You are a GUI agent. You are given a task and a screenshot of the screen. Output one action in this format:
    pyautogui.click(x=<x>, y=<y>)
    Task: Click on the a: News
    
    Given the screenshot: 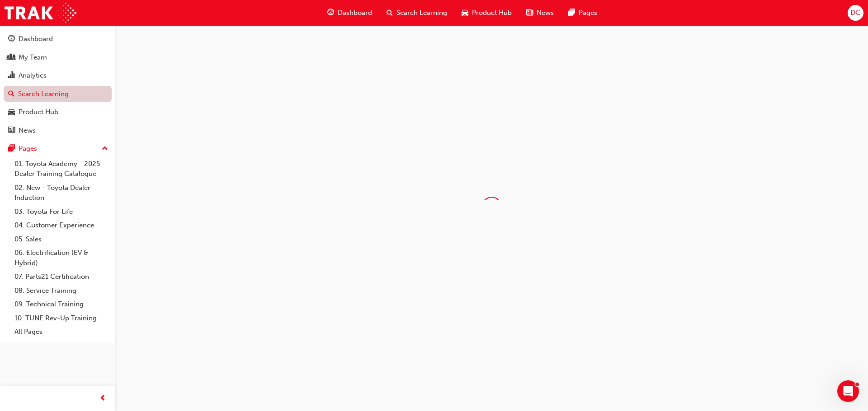 What is the action you would take?
    pyautogui.click(x=57, y=130)
    